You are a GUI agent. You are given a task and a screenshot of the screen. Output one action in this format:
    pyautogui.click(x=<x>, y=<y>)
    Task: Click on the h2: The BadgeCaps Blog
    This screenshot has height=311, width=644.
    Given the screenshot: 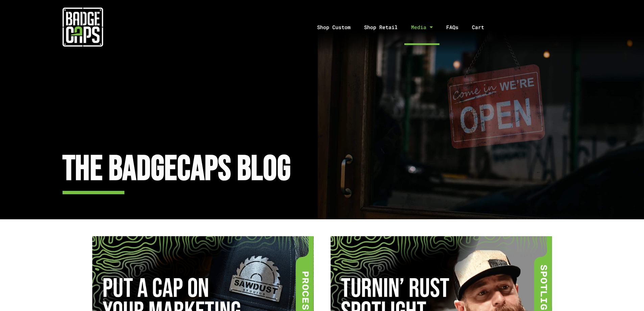 What is the action you would take?
    pyautogui.click(x=343, y=169)
    